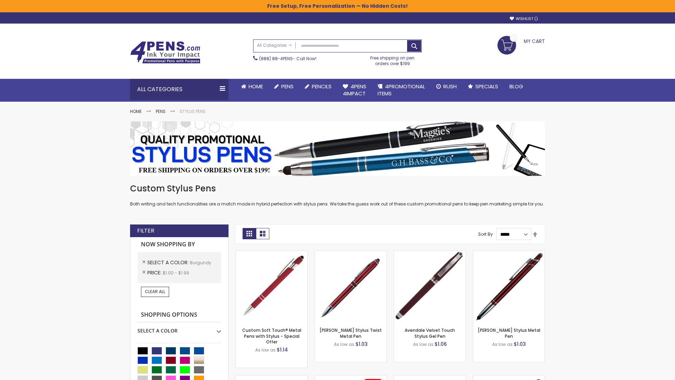 The image size is (675, 380). What do you see at coordinates (509, 253) in the screenshot?
I see `a: Olson Stylus Metal Pen-Burgundy` at bounding box center [509, 253].